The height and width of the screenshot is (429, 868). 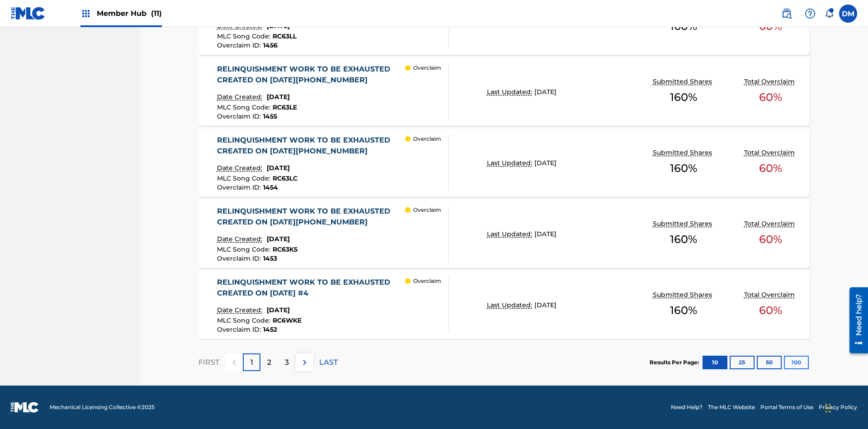 What do you see at coordinates (810, 14) in the screenshot?
I see `div: Help` at bounding box center [810, 14].